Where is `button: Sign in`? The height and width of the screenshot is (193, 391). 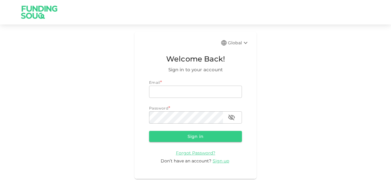
button: Sign in is located at coordinates (195, 136).